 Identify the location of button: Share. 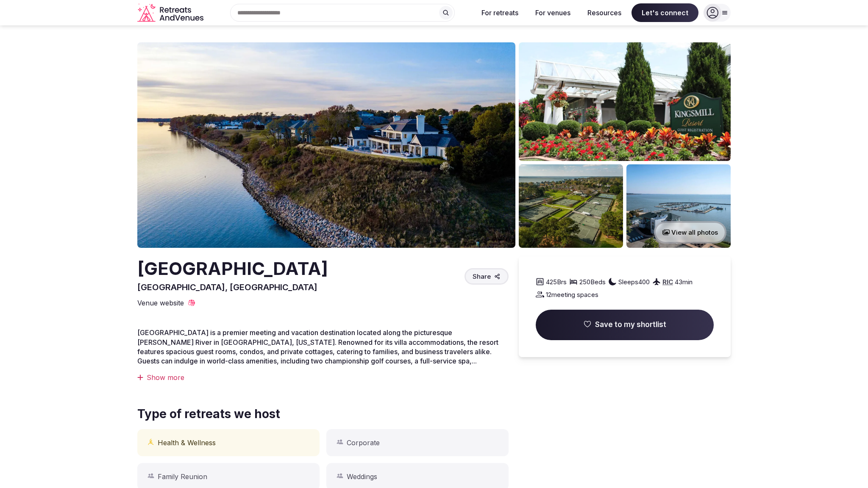
(487, 276).